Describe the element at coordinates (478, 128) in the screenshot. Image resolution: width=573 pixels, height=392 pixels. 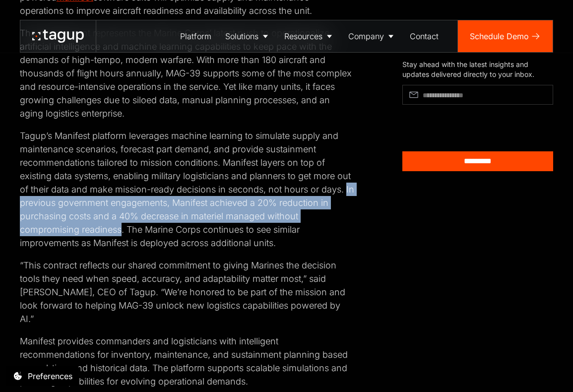
I see `form: Article Subscribe` at that location.